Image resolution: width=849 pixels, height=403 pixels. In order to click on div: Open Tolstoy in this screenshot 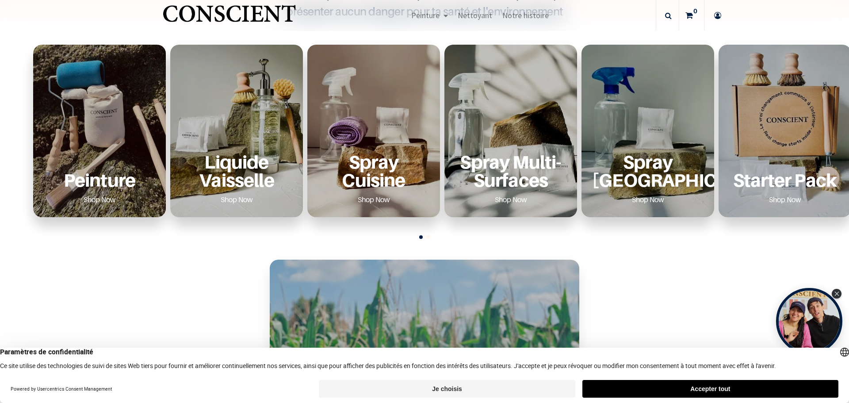, I will do `click(809, 321)`.